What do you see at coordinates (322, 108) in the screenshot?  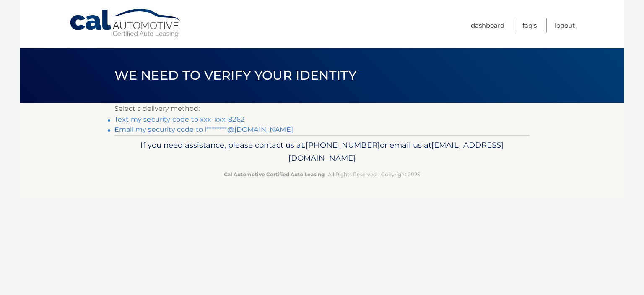 I see `p: Select a delivery method:` at bounding box center [322, 108].